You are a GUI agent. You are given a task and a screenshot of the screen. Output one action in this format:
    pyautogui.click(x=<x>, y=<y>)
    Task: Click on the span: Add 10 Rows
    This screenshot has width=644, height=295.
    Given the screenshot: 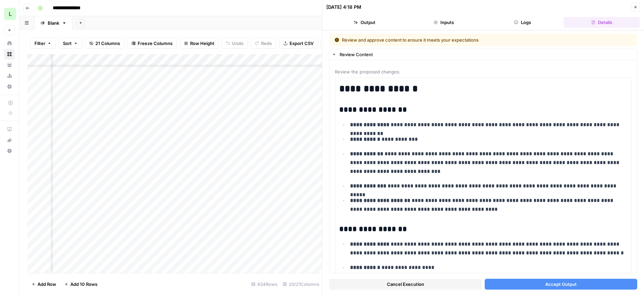 What is the action you would take?
    pyautogui.click(x=84, y=284)
    